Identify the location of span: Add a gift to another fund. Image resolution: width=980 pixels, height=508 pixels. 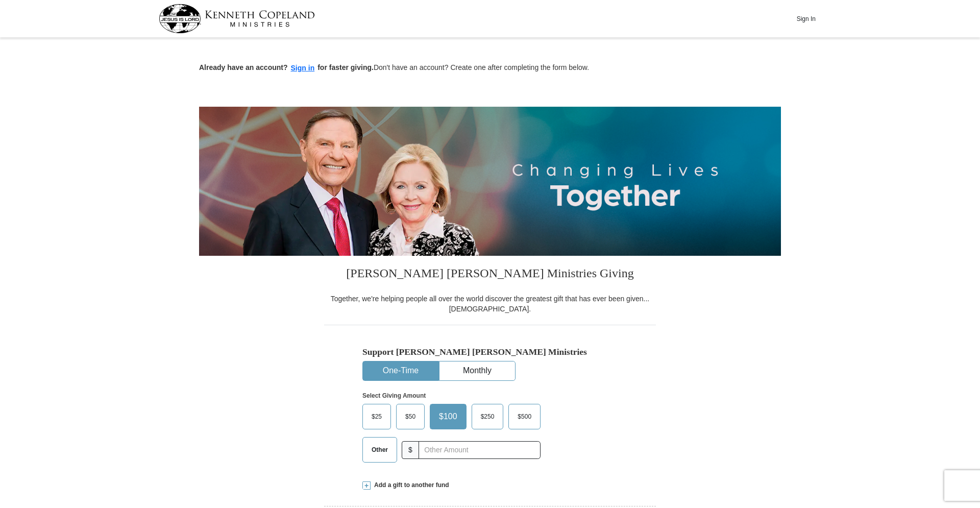
(410, 485).